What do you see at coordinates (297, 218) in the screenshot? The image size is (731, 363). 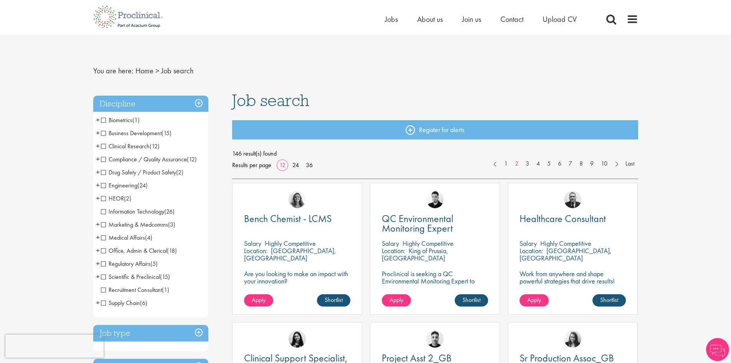 I see `a: Bench Chemist - LCMS` at bounding box center [297, 218].